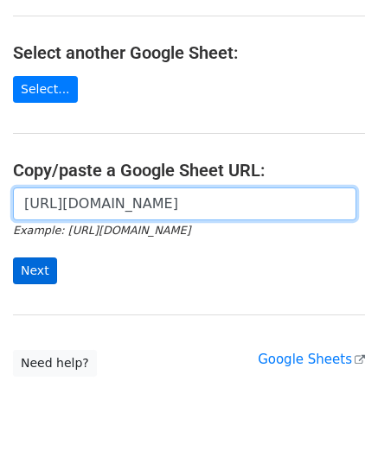 Image resolution: width=378 pixels, height=457 pixels. I want to click on h4: Copy/paste a Google Sheet URL:, so click(188, 170).